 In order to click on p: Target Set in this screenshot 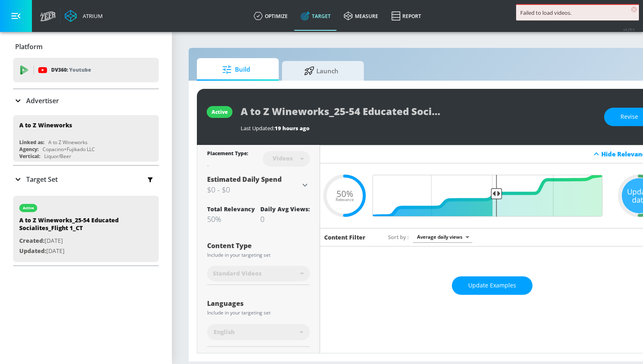, I will do `click(42, 179)`.